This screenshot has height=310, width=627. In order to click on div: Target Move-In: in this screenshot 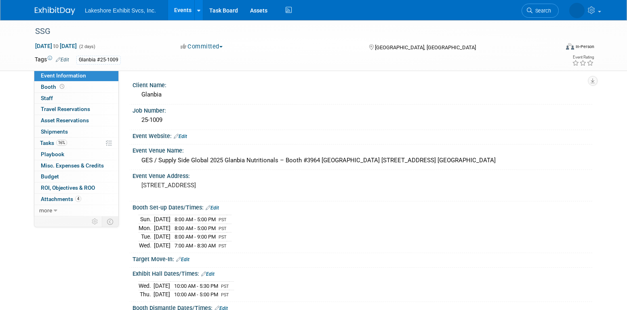, I will do `click(363, 259)`.